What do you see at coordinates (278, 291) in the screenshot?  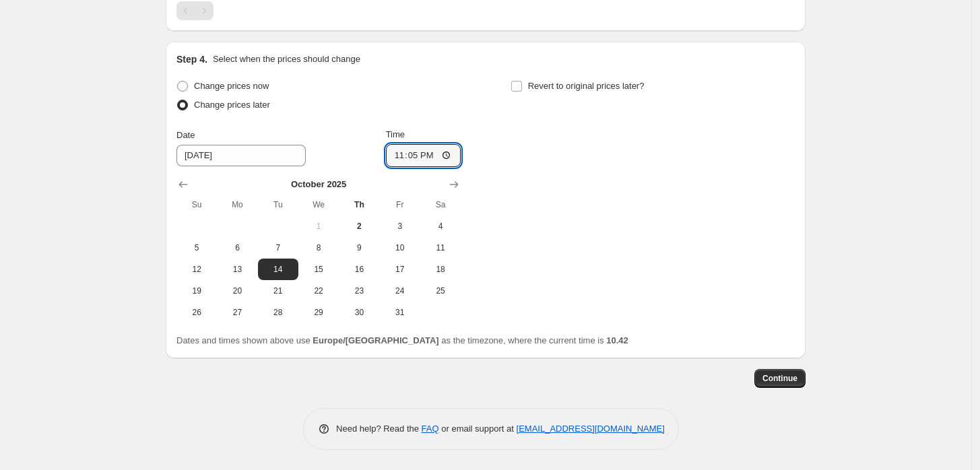 I see `button: Tuesday October 21 2025` at bounding box center [278, 291].